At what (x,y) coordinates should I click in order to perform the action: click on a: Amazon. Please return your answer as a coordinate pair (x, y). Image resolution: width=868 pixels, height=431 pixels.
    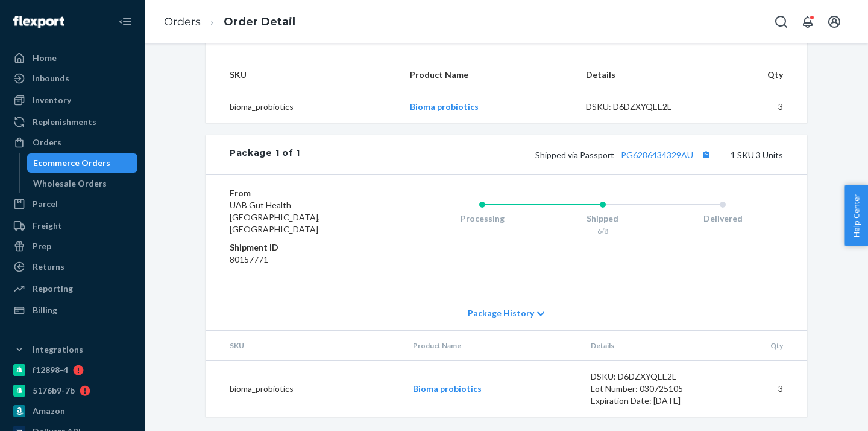
    Looking at the image, I should click on (72, 411).